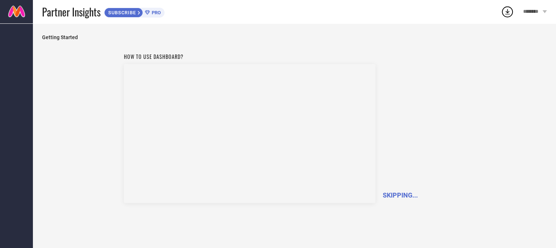  Describe the element at coordinates (294, 37) in the screenshot. I see `span: Getting Started` at that location.